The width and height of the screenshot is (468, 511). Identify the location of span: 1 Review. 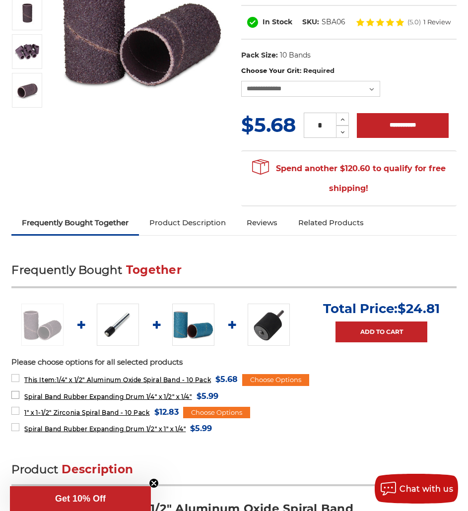
(437, 22).